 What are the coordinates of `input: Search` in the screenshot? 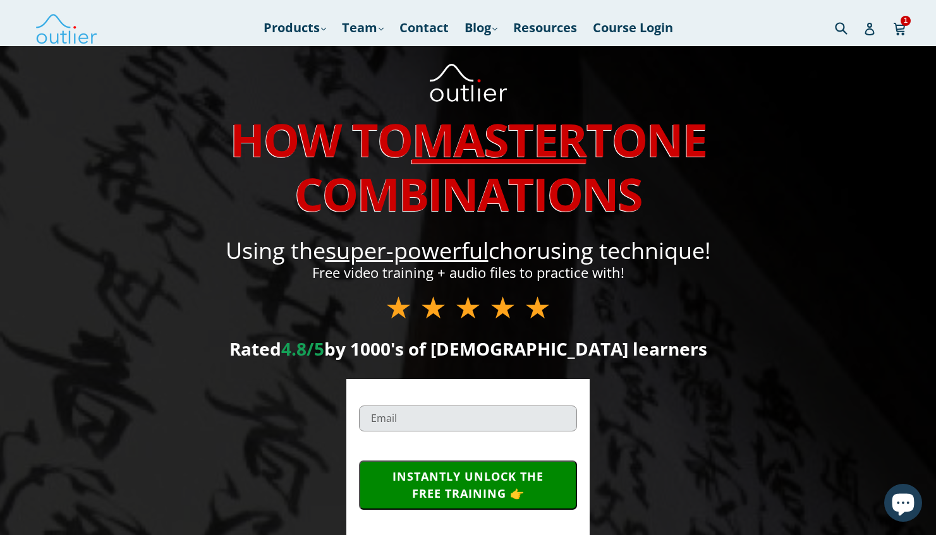 It's located at (849, 27).